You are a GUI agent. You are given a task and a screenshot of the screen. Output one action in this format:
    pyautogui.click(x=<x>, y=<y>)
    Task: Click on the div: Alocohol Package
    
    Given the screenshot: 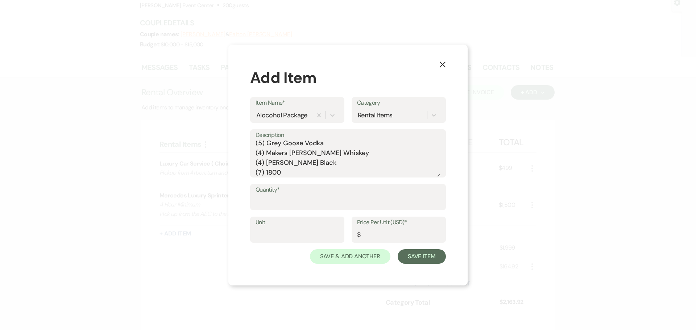 What is the action you would take?
    pyautogui.click(x=282, y=115)
    